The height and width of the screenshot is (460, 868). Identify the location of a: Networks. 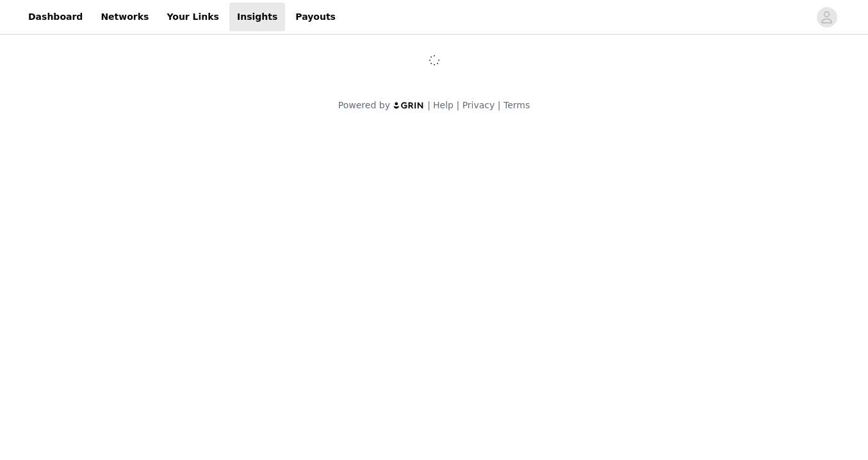
(124, 17).